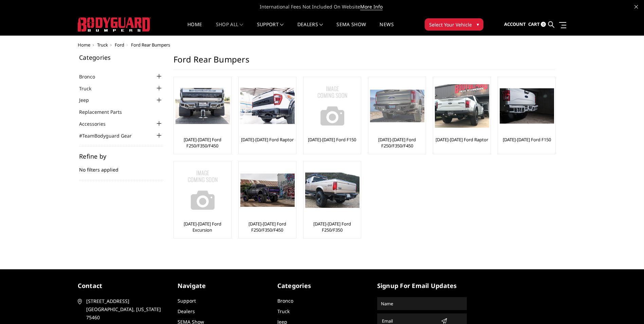  What do you see at coordinates (123, 286) in the screenshot?
I see `h5: contact` at bounding box center [123, 286].